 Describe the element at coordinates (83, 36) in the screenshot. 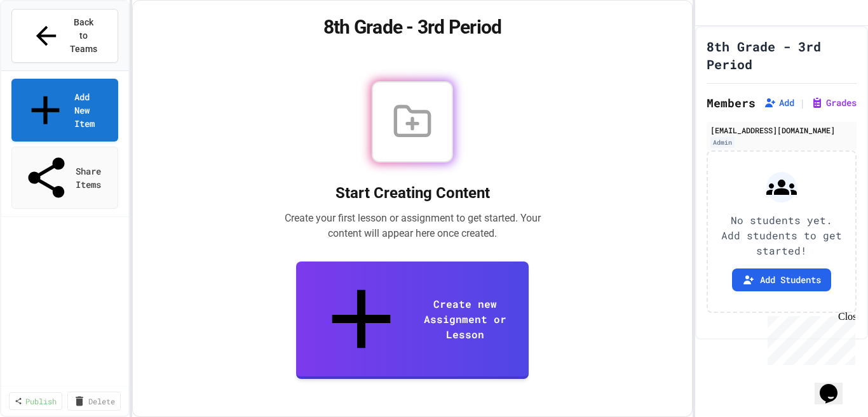

I see `span: Back to Teams` at that location.